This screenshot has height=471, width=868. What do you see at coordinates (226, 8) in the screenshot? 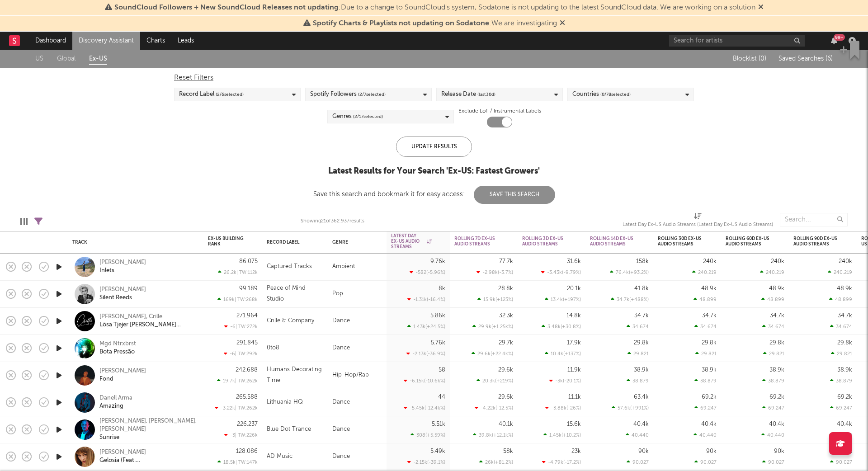
I see `span: SoundCloud Followers + New SoundCloud Releases not updating` at bounding box center [226, 8].